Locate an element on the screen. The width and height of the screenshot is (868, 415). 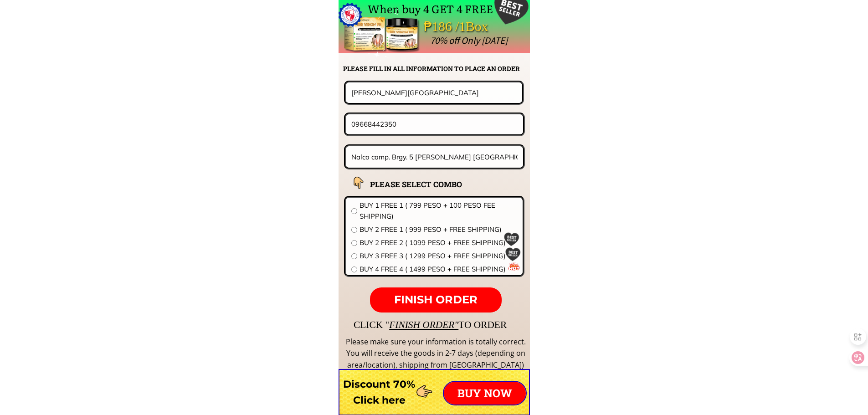
span: BUY 2 FREE 1 ( 999 PESO + FREE SHIPPING) is located at coordinates (438, 229).